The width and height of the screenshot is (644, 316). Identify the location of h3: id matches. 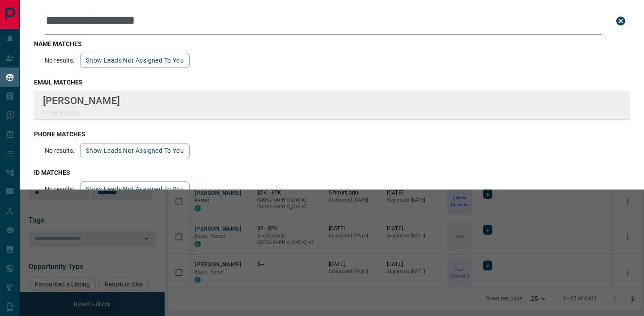
(332, 172).